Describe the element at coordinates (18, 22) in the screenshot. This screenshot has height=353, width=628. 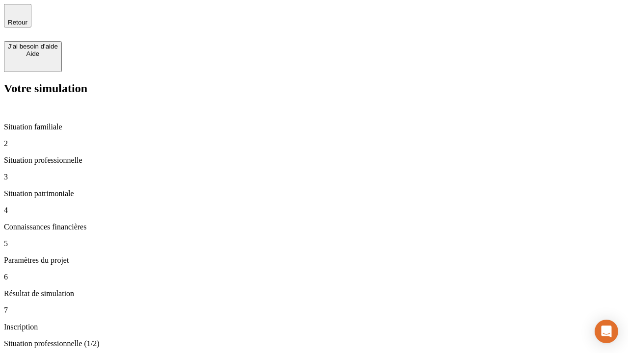
I see `span: Retour` at that location.